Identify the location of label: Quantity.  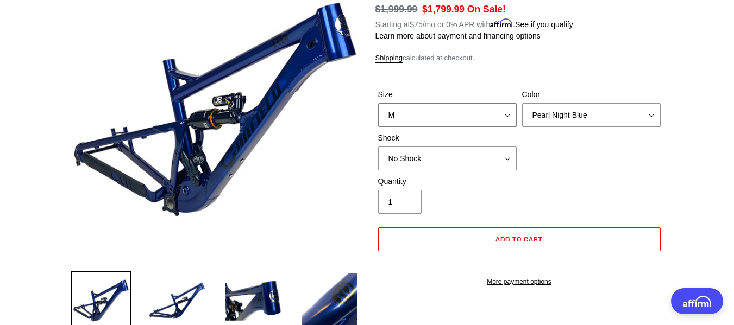
(447, 181).